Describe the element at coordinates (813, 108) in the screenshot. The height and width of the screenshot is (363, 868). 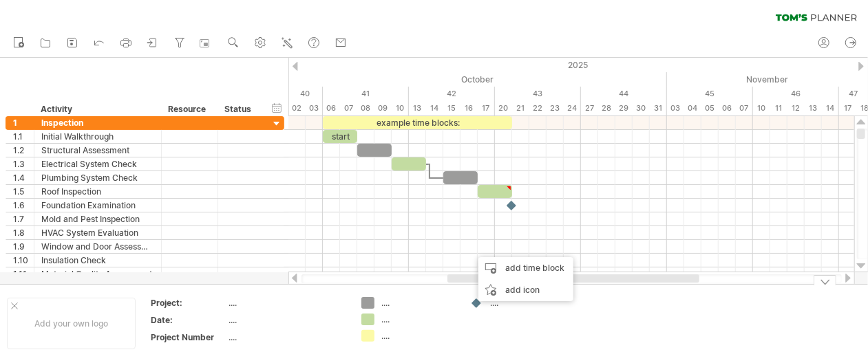
I see `div: Thursday, 13 November 2025` at that location.